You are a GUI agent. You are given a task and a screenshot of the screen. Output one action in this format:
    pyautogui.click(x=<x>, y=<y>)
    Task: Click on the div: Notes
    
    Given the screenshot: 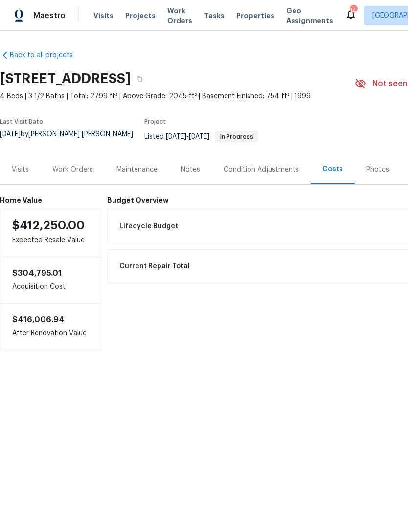 What is the action you would take?
    pyautogui.click(x=190, y=170)
    